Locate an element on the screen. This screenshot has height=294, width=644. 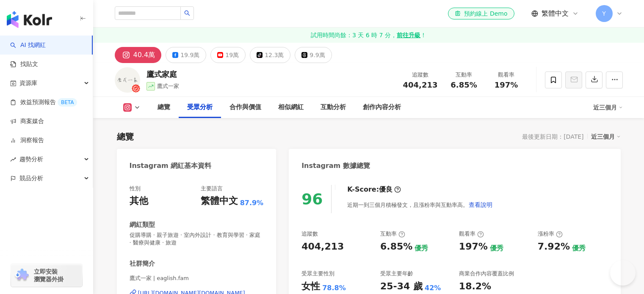
a: 預約線上 Demo is located at coordinates (481, 14).